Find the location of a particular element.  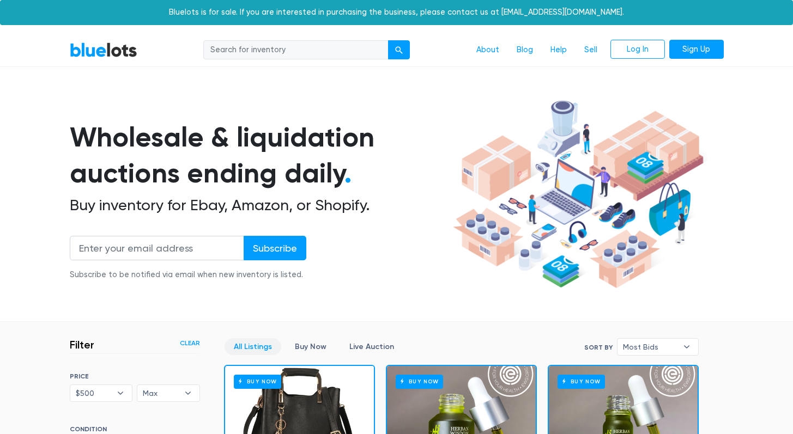

h1: Wholesale & liquidation auctions ending daily is located at coordinates (259, 155).